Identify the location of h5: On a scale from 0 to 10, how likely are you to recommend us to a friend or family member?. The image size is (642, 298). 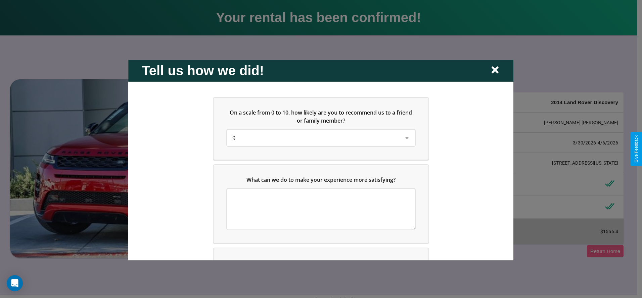
(321, 116).